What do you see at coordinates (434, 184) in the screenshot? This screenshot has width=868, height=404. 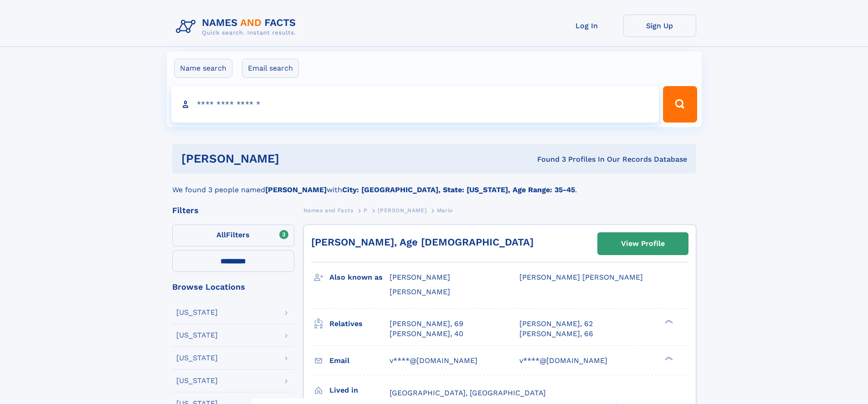 I see `div: We found 3 people named with .` at bounding box center [434, 184].